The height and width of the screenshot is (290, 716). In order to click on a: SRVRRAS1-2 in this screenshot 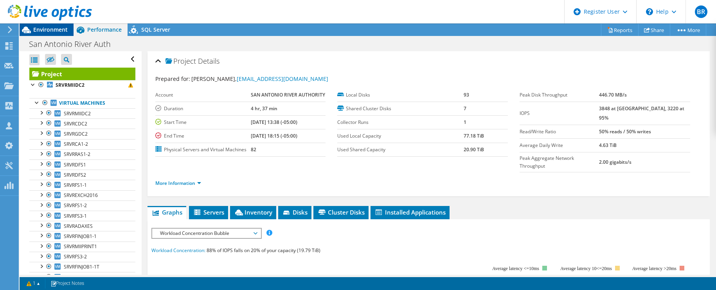, I will do `click(82, 155)`.